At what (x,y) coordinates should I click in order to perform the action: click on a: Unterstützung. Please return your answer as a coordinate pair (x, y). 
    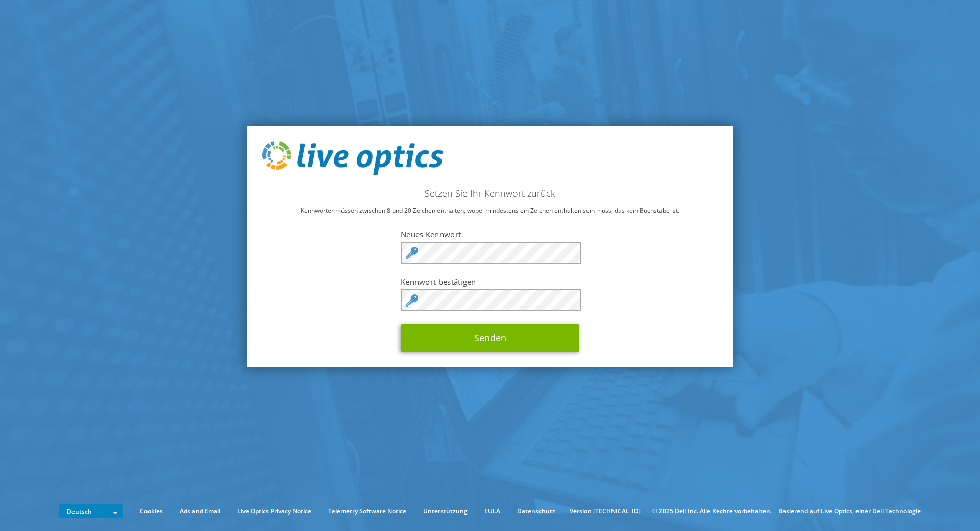
    Looking at the image, I should click on (445, 511).